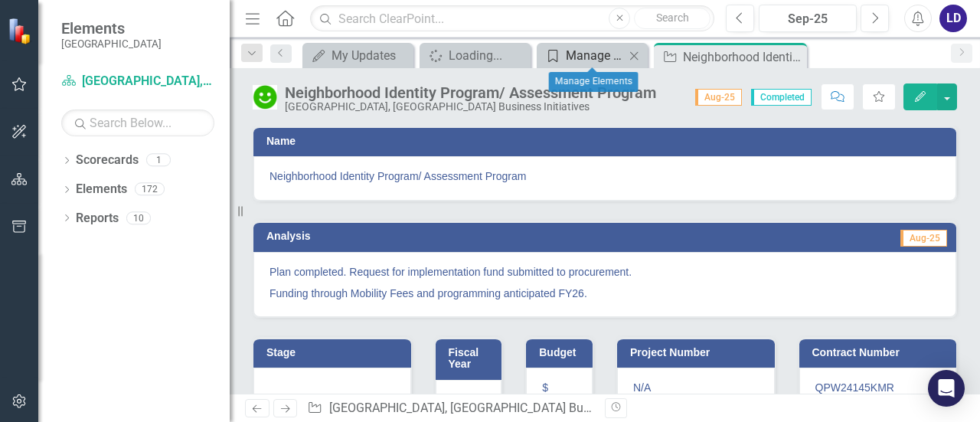 The image size is (980, 422). What do you see at coordinates (139, 217) in the screenshot?
I see `div: 10` at bounding box center [139, 217].